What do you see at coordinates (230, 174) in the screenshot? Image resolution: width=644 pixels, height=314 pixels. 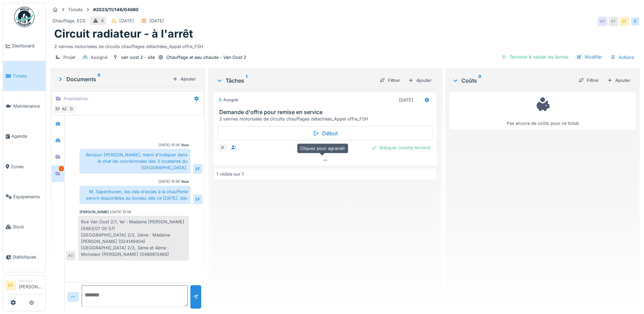 I see `div: 1 visible sur 1` at bounding box center [230, 174].